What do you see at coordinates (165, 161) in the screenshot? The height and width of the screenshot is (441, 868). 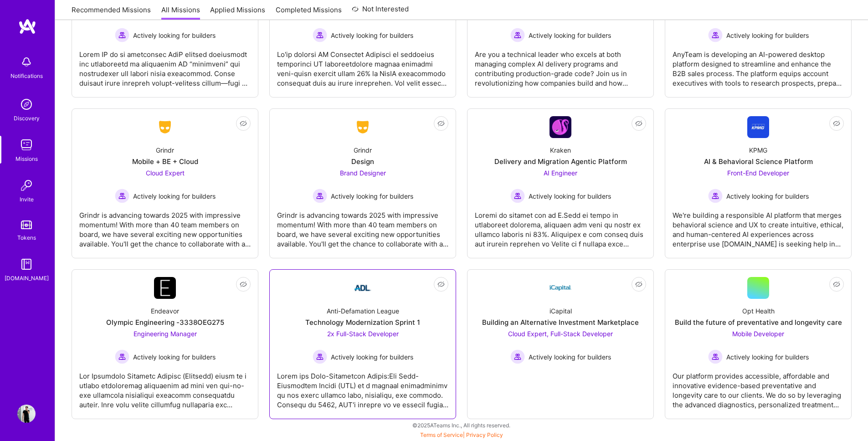 I see `div: Mobile + BE + Cloud` at bounding box center [165, 161].